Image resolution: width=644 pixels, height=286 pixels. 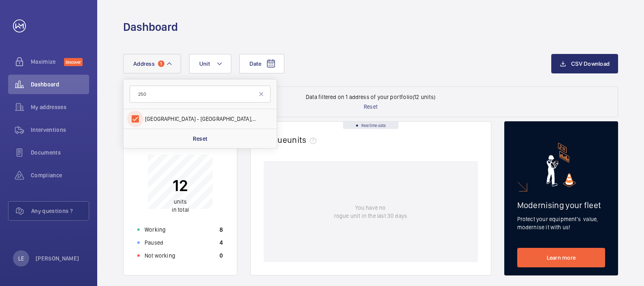 What do you see at coordinates (60, 130) in the screenshot?
I see `span: Interventions` at bounding box center [60, 130].